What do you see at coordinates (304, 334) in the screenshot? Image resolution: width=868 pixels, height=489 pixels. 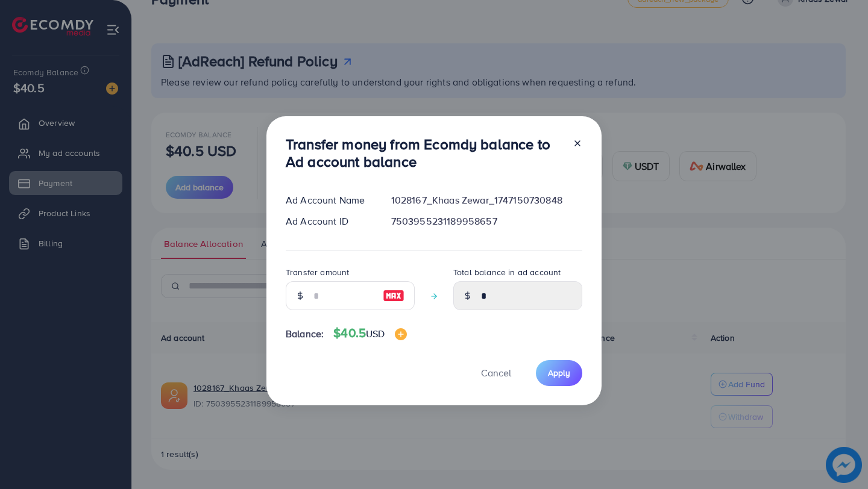 I see `span: Balance:` at bounding box center [304, 334].